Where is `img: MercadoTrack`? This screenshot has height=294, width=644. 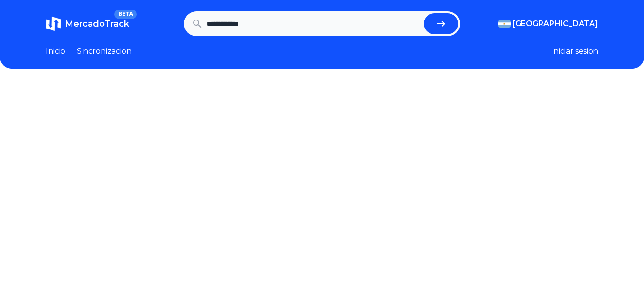 img: MercadoTrack is located at coordinates (54, 24).